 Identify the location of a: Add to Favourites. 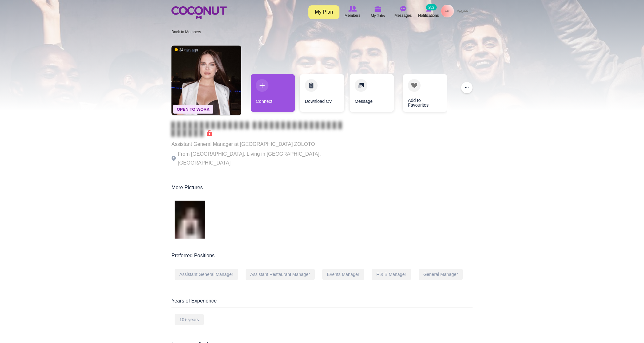
(425, 93).